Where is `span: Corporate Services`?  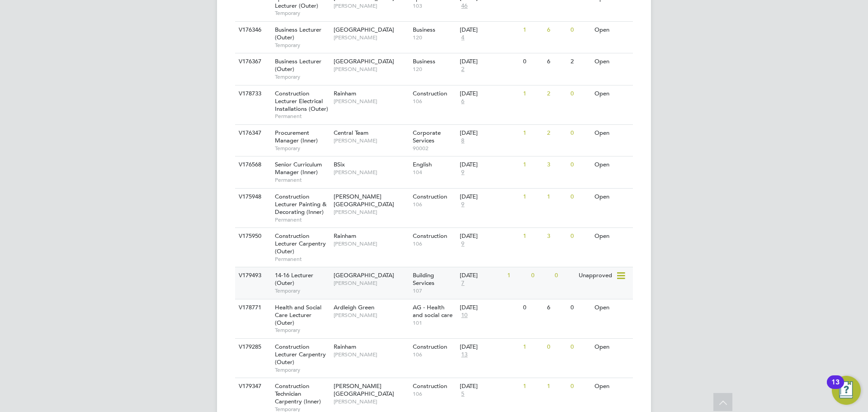 span: Corporate Services is located at coordinates (427, 136).